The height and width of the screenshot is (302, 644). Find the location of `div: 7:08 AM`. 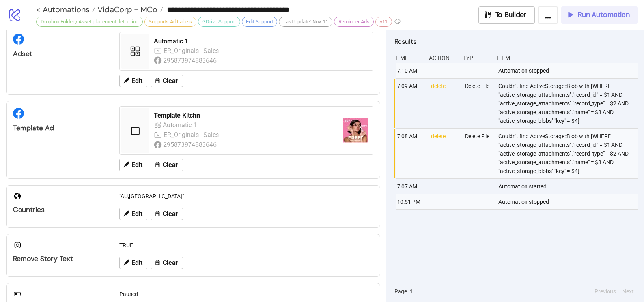

div: 7:08 AM is located at coordinates (411, 153).